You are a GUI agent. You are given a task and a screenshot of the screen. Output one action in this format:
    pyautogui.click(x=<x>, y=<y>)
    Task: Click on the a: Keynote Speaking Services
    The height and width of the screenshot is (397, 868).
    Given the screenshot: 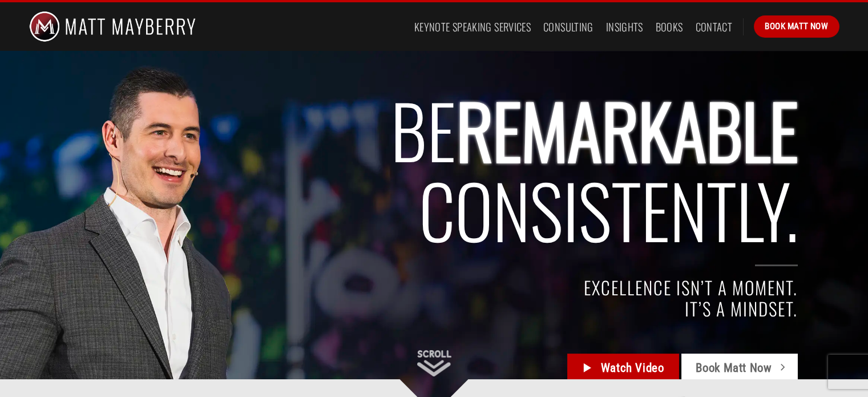 What is the action you would take?
    pyautogui.click(x=473, y=27)
    